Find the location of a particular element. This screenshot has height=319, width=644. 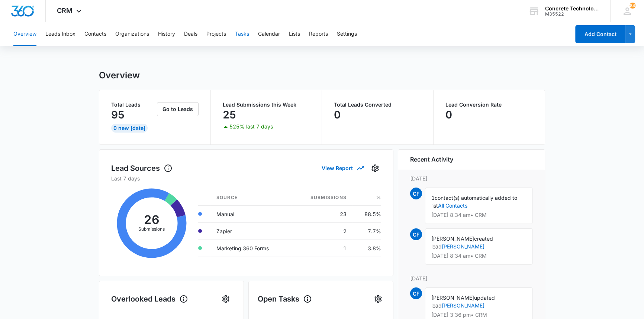

button: Overview is located at coordinates (25, 34).